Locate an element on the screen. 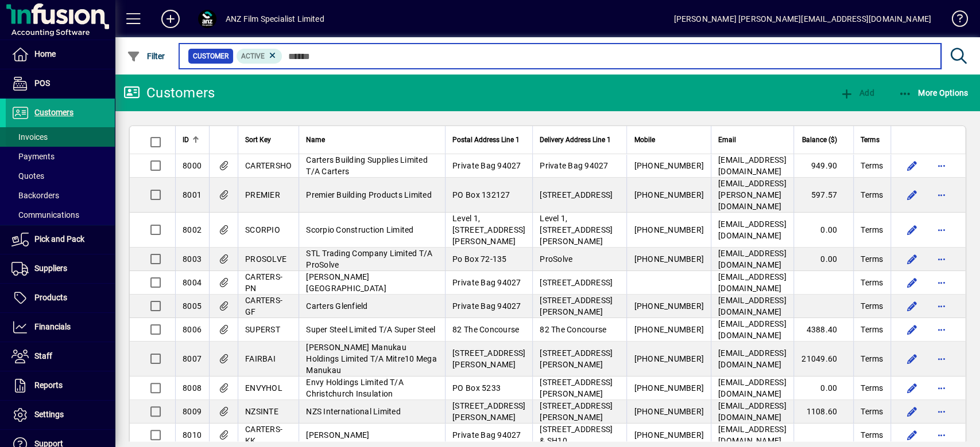  span: 8004 is located at coordinates (192, 282).